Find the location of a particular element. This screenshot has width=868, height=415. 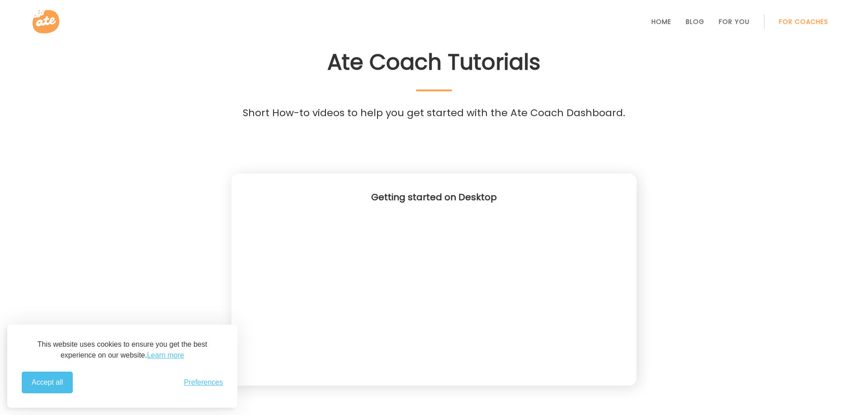

a: Blog is located at coordinates (695, 22).